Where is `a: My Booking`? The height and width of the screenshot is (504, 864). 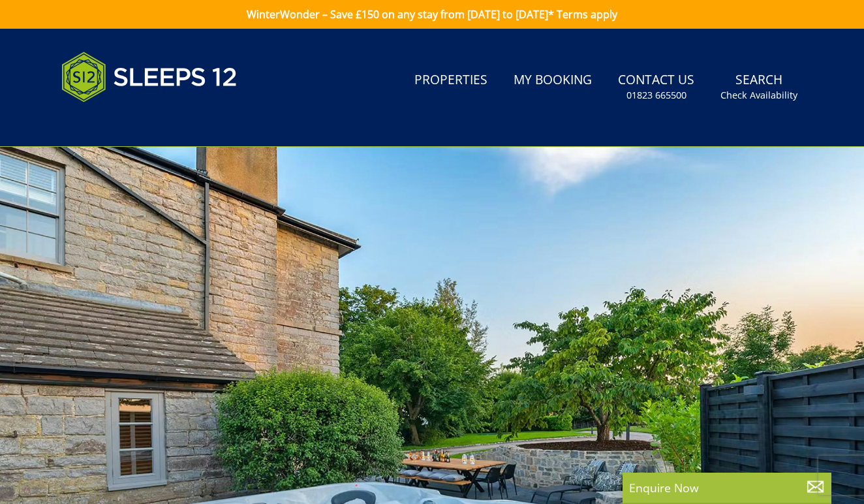
a: My Booking is located at coordinates (553, 80).